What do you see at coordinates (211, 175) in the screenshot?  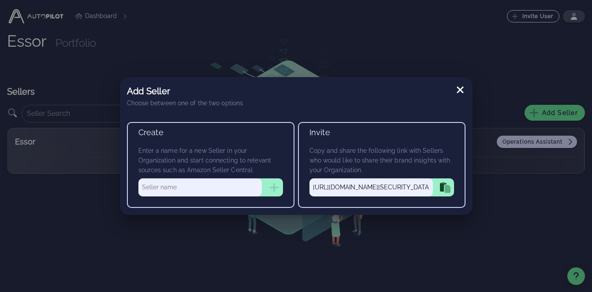 I see `div: Enter a name for a new Seller in your Organization and start connecting to relevant sources such ...` at bounding box center [211, 175].